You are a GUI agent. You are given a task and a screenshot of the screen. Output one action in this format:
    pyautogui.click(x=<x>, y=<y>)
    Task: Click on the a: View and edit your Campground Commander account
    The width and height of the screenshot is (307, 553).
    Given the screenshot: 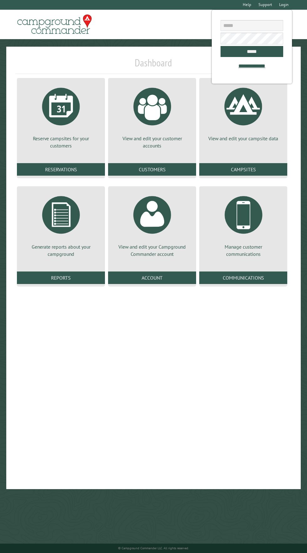 What is the action you would take?
    pyautogui.click(x=152, y=224)
    